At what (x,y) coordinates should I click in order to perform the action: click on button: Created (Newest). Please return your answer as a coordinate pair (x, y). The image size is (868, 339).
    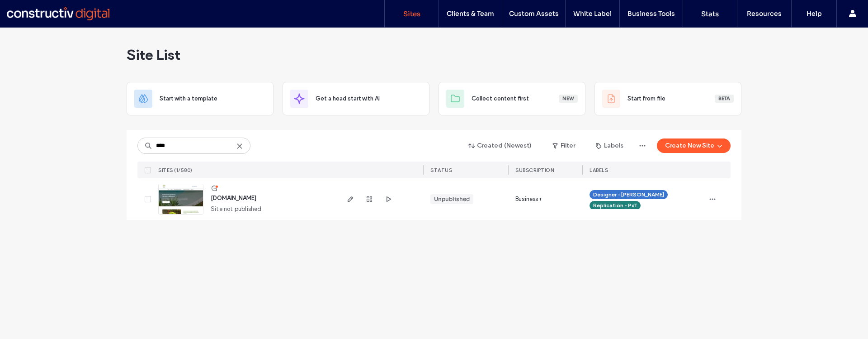
    Looking at the image, I should click on (500, 146).